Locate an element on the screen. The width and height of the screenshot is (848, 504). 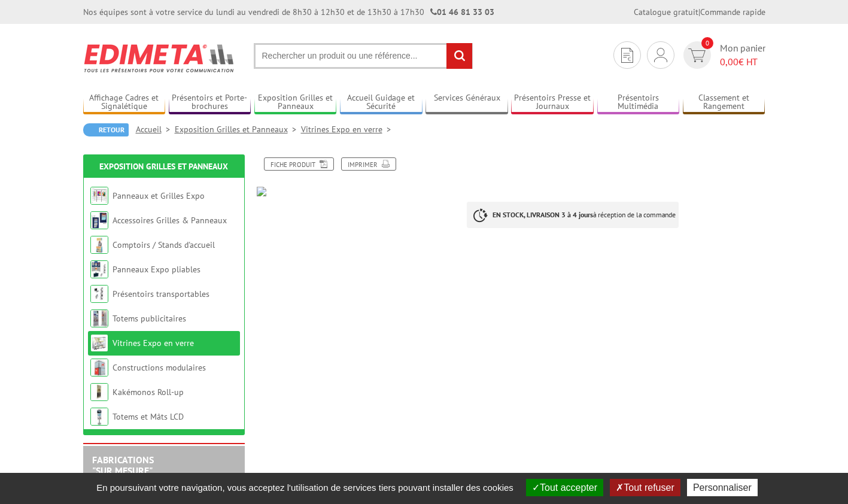
a: Présentoirs et Porte-brochures is located at coordinates (210, 103).